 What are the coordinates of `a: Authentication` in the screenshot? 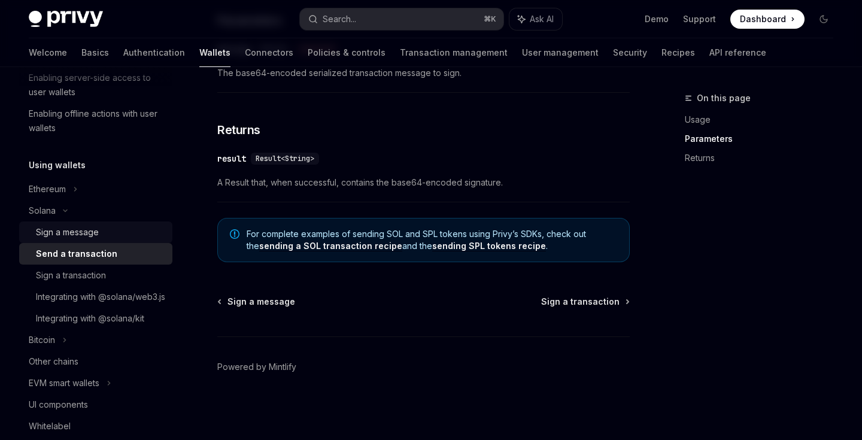 It's located at (154, 53).